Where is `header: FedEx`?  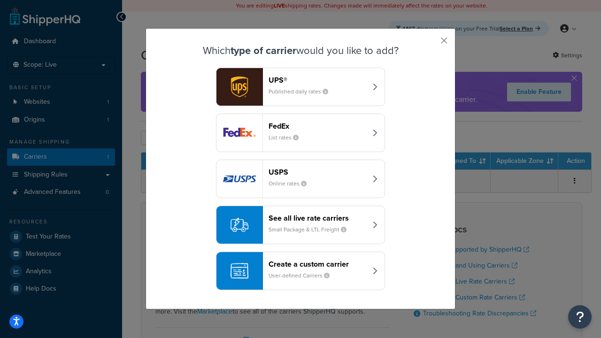 header: FedEx is located at coordinates (317, 126).